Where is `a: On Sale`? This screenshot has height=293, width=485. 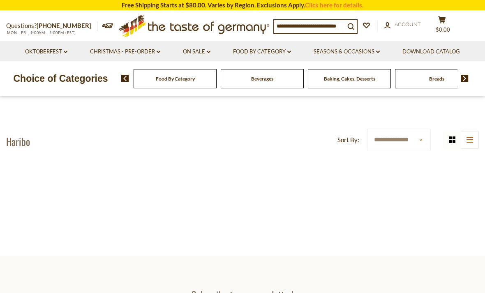 a: On Sale is located at coordinates (197, 52).